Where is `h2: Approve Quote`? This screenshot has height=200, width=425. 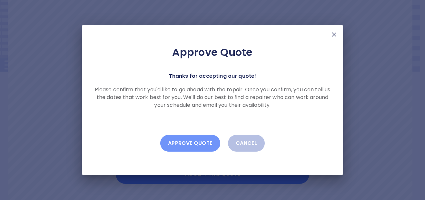
h2: Approve Quote is located at coordinates (212, 52).